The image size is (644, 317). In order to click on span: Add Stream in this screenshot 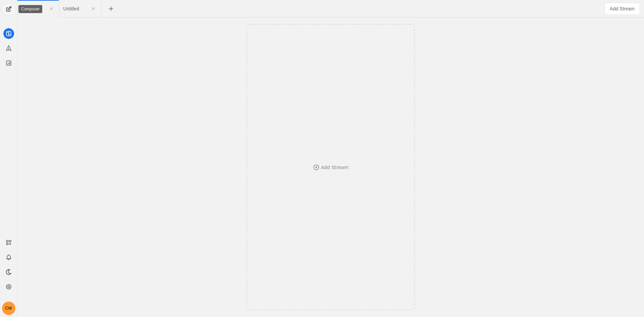, I will do `click(622, 9)`.